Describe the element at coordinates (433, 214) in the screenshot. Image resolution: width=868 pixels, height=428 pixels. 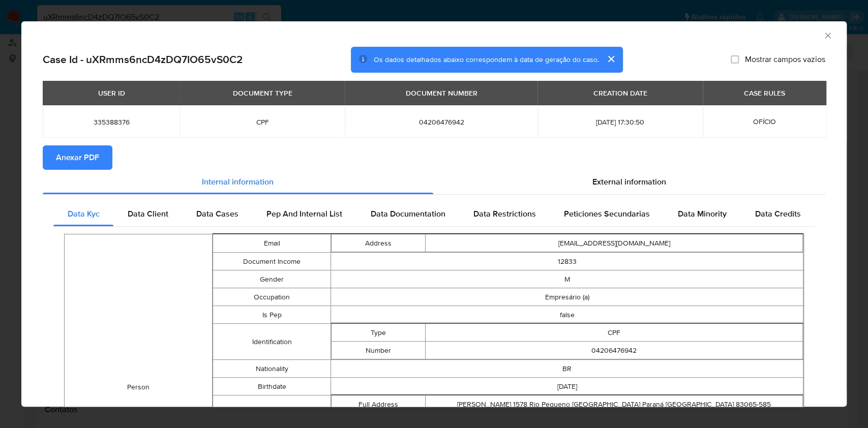
I see `div: closure-recommendation-modal` at that location.